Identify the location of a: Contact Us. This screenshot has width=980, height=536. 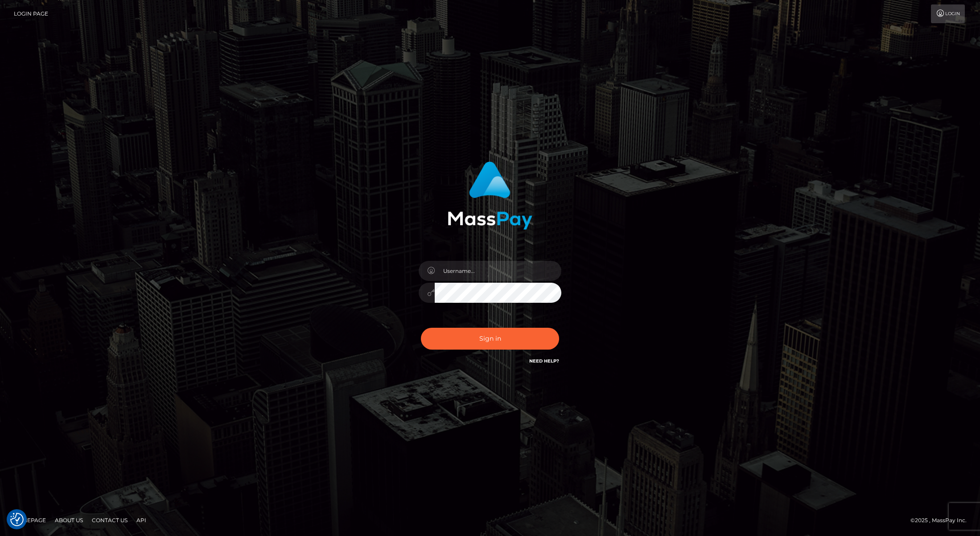
(110, 520).